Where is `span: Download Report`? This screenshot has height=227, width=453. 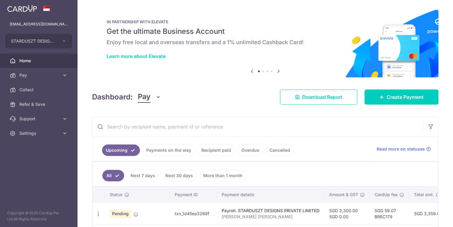
span: Download Report is located at coordinates (322, 97).